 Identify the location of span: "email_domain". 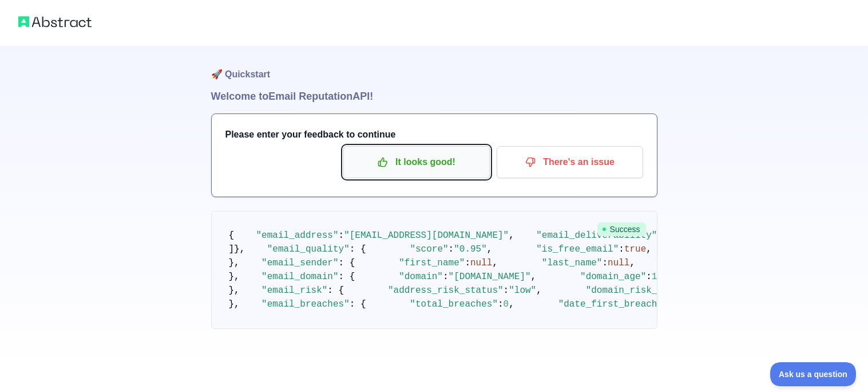
(300, 276).